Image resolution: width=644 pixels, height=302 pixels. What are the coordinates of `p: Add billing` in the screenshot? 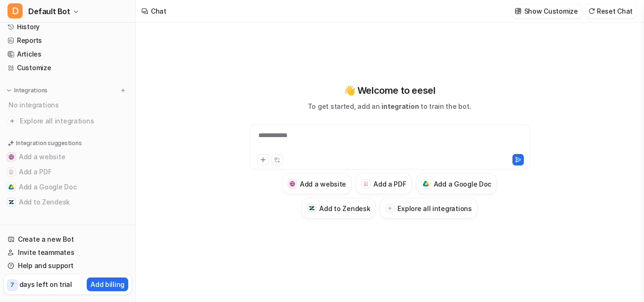 It's located at (108, 284).